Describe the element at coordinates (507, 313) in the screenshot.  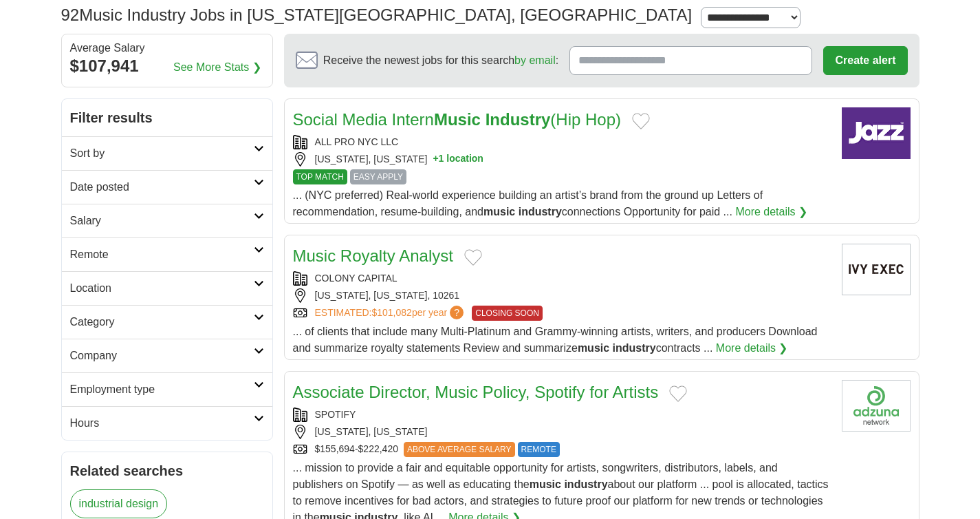
I see `span: CLOSING SOON` at that location.